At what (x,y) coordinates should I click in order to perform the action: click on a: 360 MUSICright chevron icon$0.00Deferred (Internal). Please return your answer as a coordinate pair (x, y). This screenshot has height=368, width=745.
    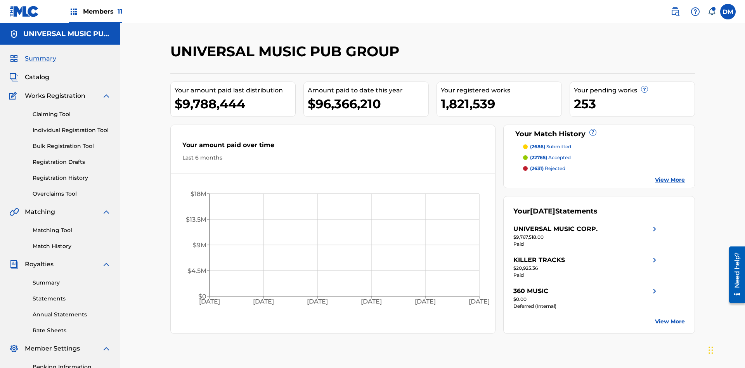
    Looking at the image, I should click on (586, 298).